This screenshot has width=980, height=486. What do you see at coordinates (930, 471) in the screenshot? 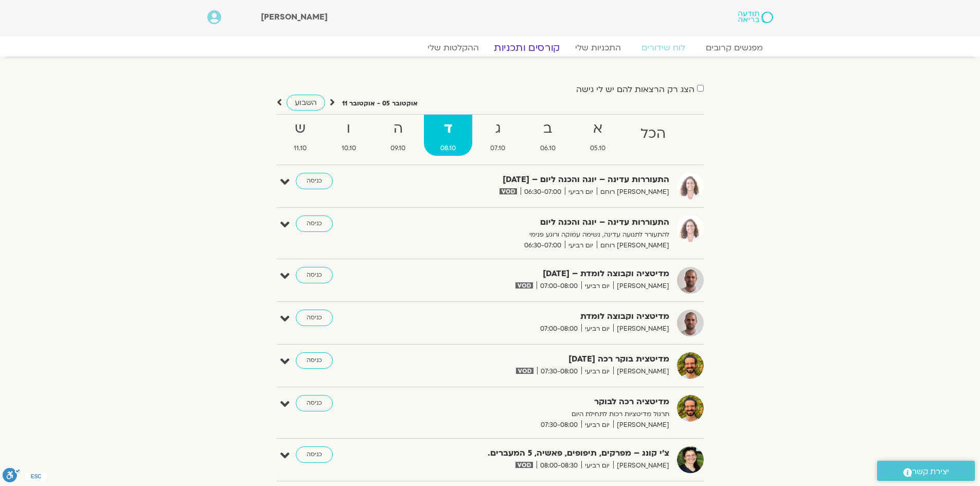
I see `span: יצירת קשר` at bounding box center [930, 471].